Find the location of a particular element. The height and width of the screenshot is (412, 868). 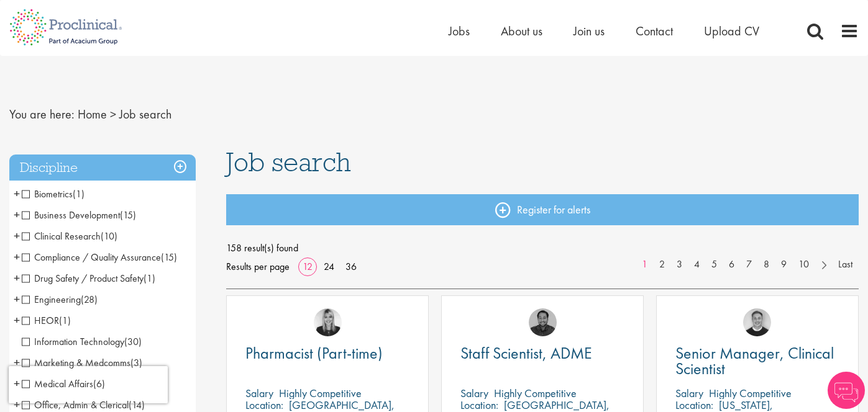

span: You are here: is located at coordinates (42, 114).